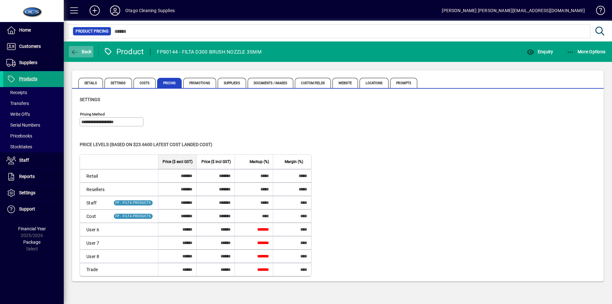  What do you see at coordinates (25, 30) in the screenshot?
I see `span: Home` at bounding box center [25, 30].